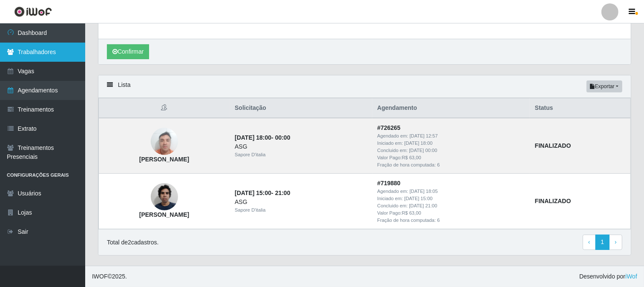 The image size is (644, 287). What do you see at coordinates (100, 277) in the screenshot?
I see `span: IWOF` at bounding box center [100, 277].